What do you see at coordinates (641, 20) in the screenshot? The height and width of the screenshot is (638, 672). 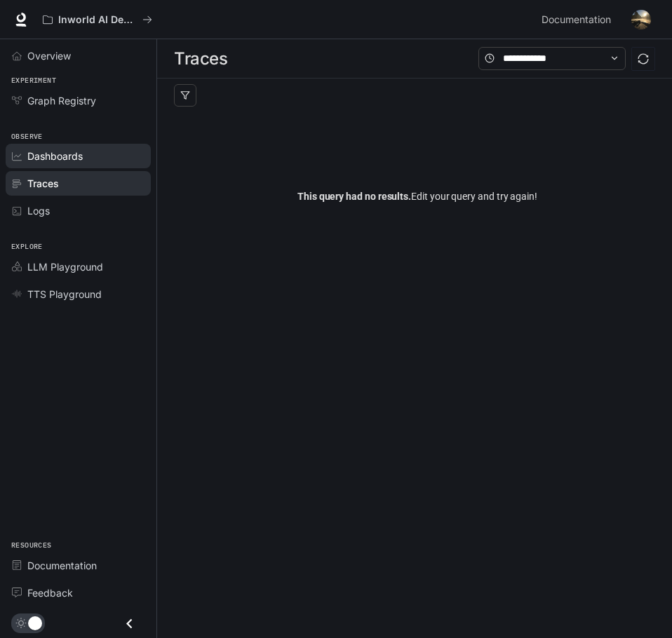 I see `img: User avatar` at bounding box center [641, 20].